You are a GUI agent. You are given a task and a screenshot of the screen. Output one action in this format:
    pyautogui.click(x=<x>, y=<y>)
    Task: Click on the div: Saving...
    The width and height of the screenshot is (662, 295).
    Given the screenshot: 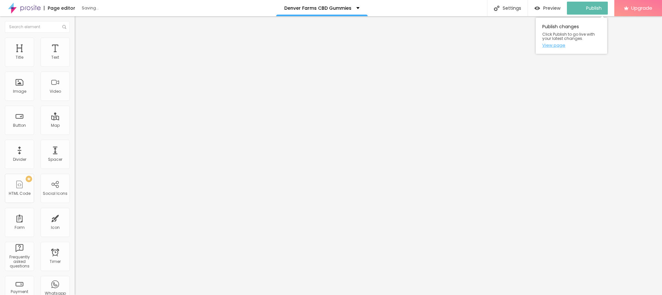 What is the action you would take?
    pyautogui.click(x=119, y=8)
    